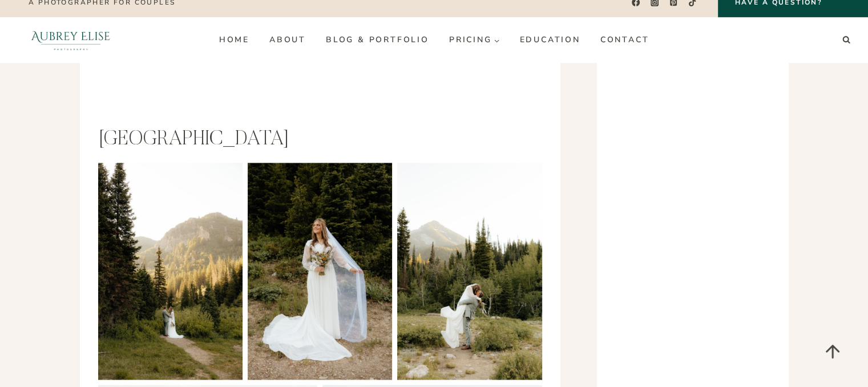 The image size is (868, 387). I want to click on nav: Primary, so click(434, 40).